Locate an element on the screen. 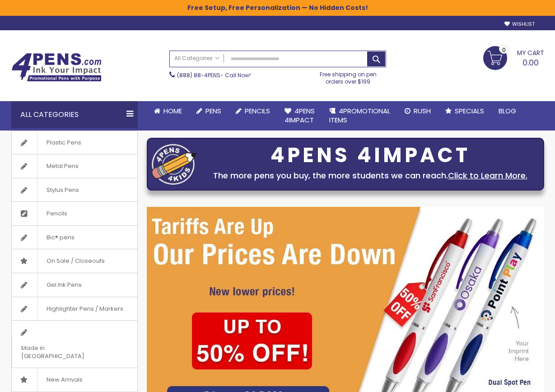 This screenshot has height=392, width=555. a: 4Pens4impact is located at coordinates (300, 115).